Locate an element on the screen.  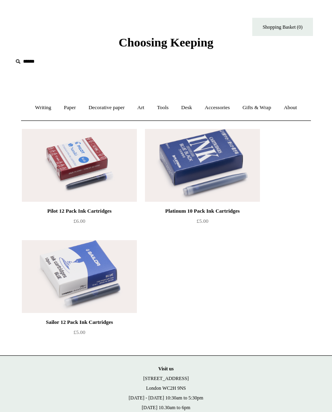
a: Tools is located at coordinates (163, 108).